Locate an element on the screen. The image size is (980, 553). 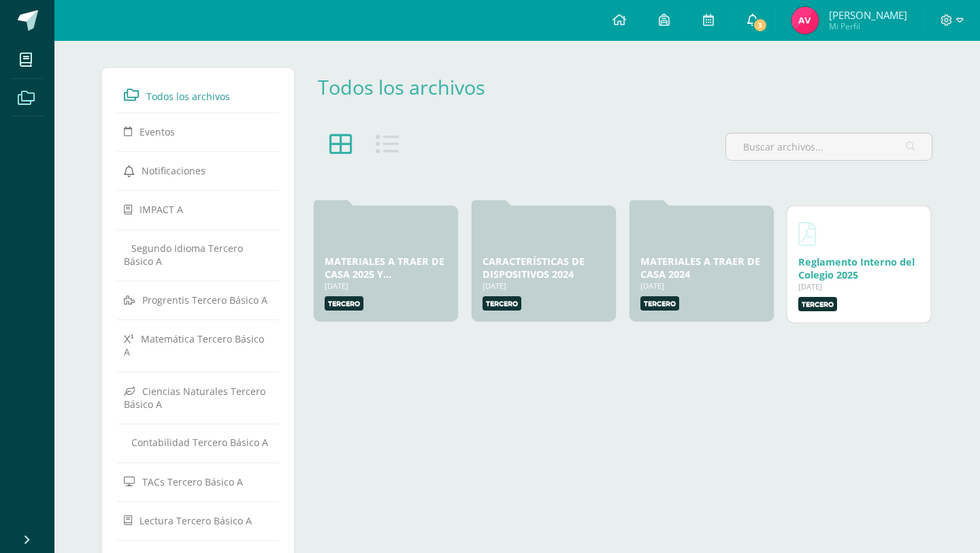
span: Matemática Tercero Básico A is located at coordinates (194, 346).